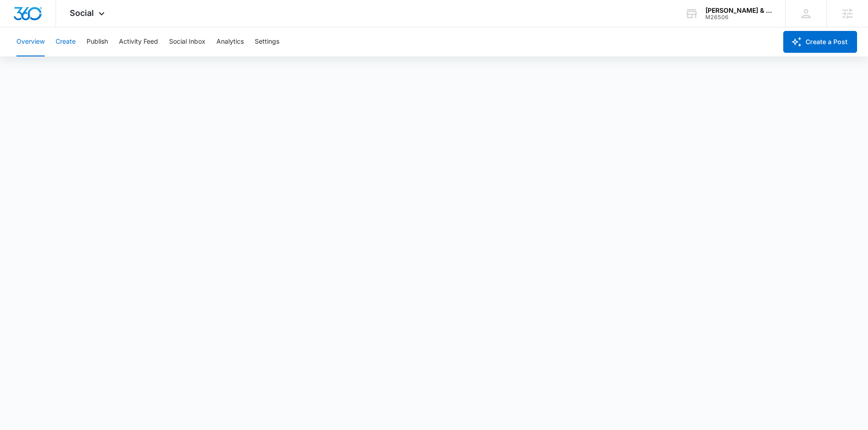 This screenshot has height=430, width=868. What do you see at coordinates (739, 11) in the screenshot?
I see `div: account name` at bounding box center [739, 11].